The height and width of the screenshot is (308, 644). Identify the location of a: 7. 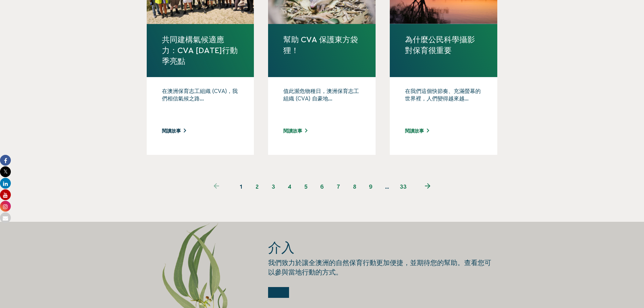
(339, 187).